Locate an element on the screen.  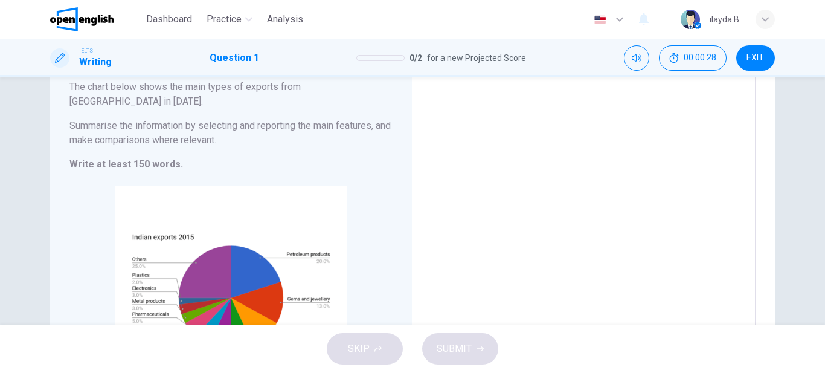
h6: Summarise the information by selecting and reporting the main features, and make comparisons wher... is located at coordinates (231, 133).